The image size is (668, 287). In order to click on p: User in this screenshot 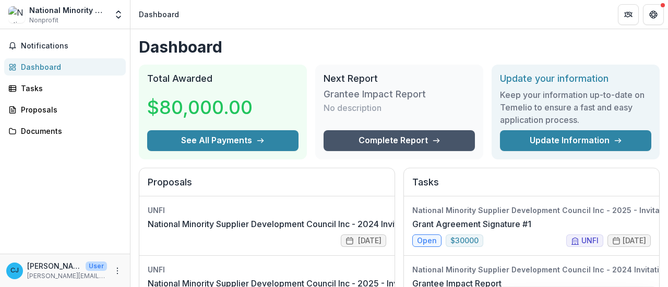, I will do `click(96, 267)`.